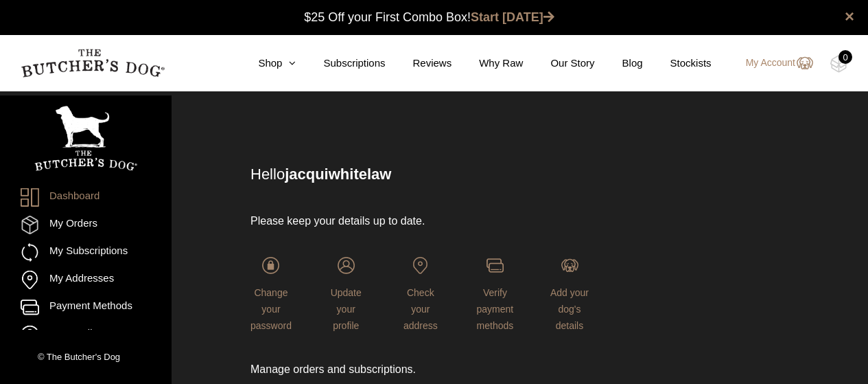  What do you see at coordinates (570, 309) in the screenshot?
I see `span: Add your dog's details` at bounding box center [570, 309].